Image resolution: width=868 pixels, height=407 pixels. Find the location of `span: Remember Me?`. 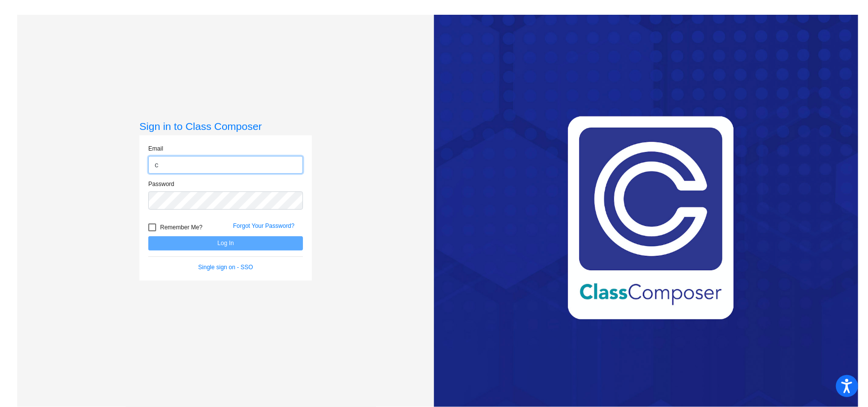

span: Remember Me? is located at coordinates (181, 228).